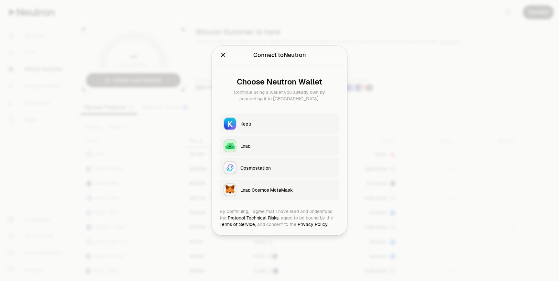 Image resolution: width=559 pixels, height=281 pixels. Describe the element at coordinates (313, 224) in the screenshot. I see `a: Privacy Policy.` at that location.